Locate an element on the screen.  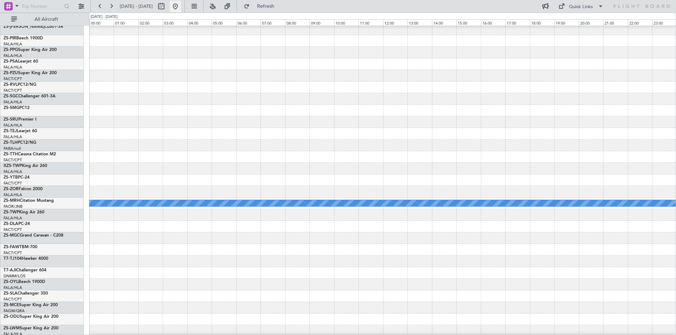
a: ZS-SMGPC12 is located at coordinates (17, 108).